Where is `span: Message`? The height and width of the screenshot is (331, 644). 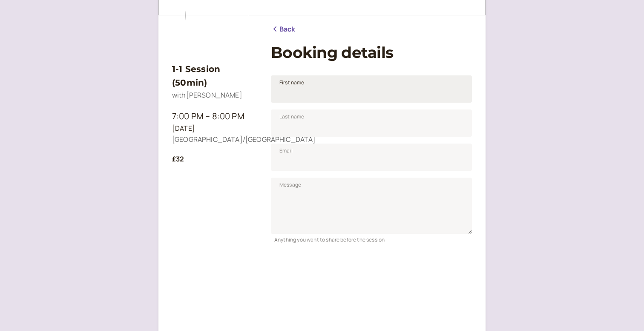 span: Message is located at coordinates (290, 185).